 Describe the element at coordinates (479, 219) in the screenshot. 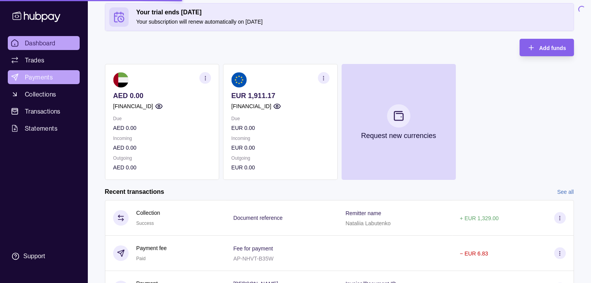

I see `p: + EUR 1,329.00` at that location.